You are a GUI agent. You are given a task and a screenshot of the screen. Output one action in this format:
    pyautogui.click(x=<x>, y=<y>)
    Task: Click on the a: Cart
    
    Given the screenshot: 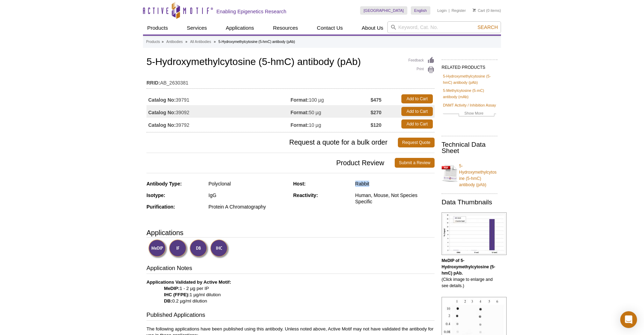 What is the action you would take?
    pyautogui.click(x=478, y=11)
    